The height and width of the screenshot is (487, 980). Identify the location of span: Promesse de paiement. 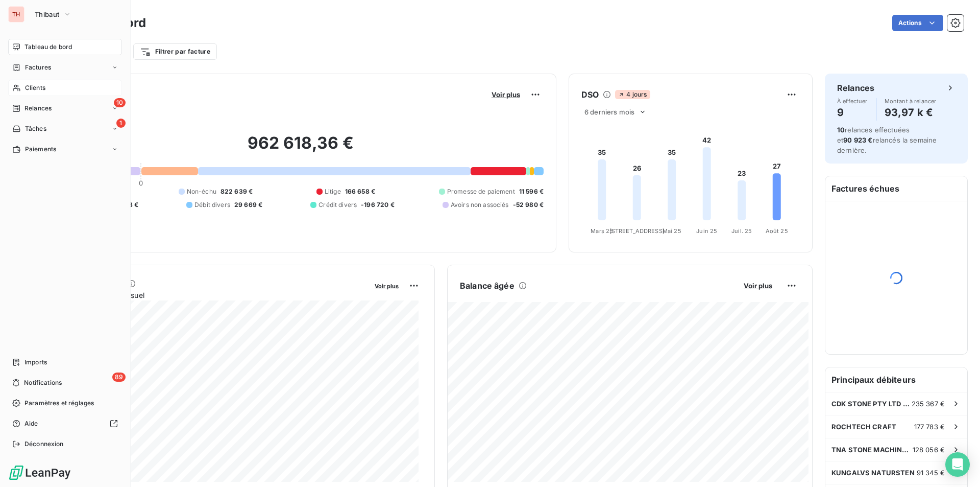
(481, 191).